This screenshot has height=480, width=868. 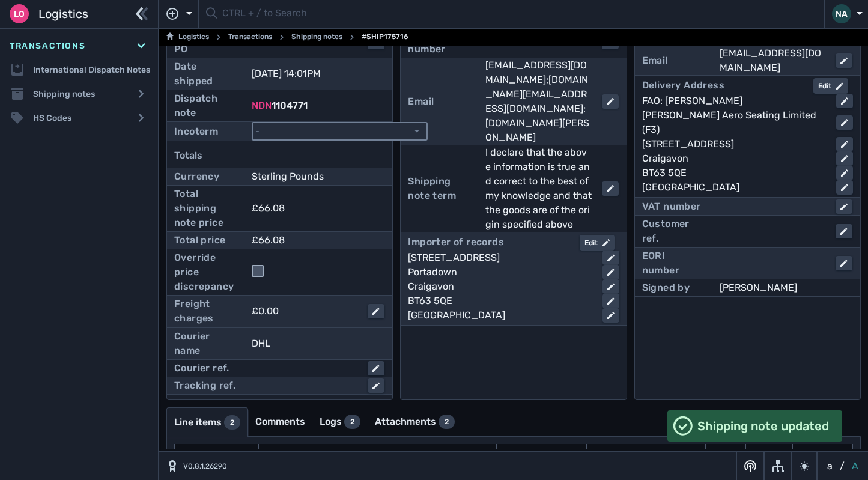 I want to click on div: Portadown, so click(x=500, y=272).